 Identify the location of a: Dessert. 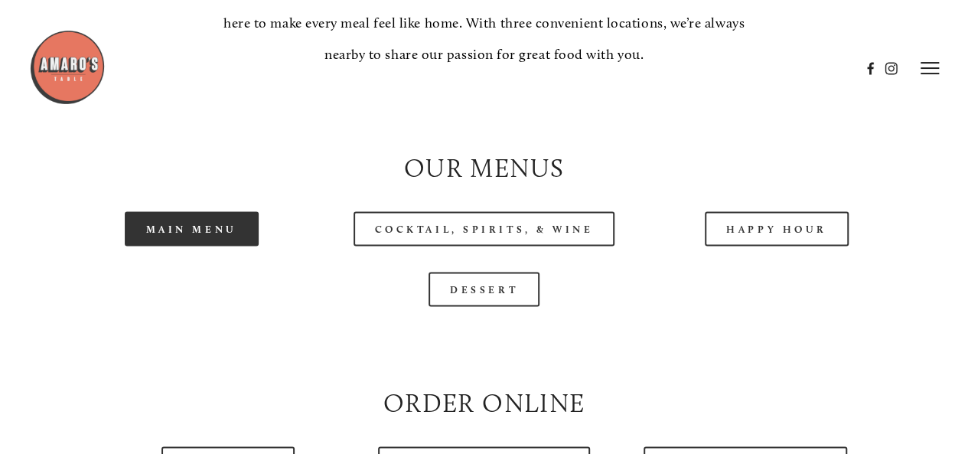
(483, 288).